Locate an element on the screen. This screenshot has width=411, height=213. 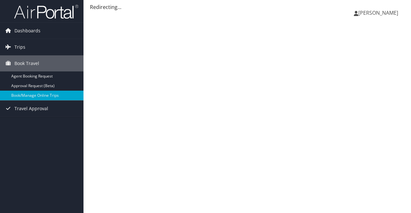
img: airportal-logo.png is located at coordinates (46, 12).